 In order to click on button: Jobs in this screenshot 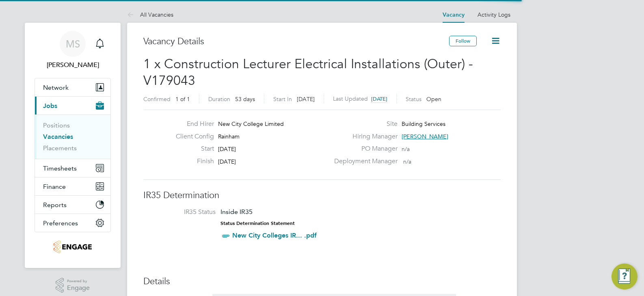, I will do `click(73, 106)`.